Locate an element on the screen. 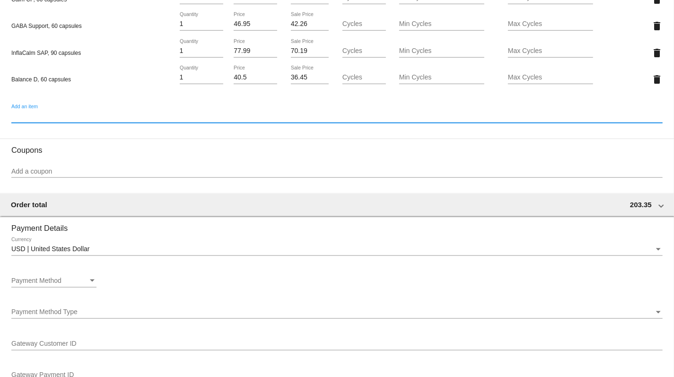  span: Payment Method Type is located at coordinates (44, 312).